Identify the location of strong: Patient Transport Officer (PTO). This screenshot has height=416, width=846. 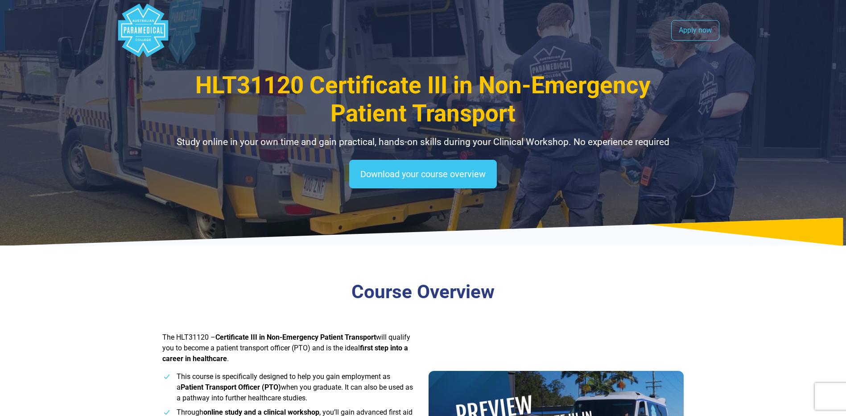
(231, 387).